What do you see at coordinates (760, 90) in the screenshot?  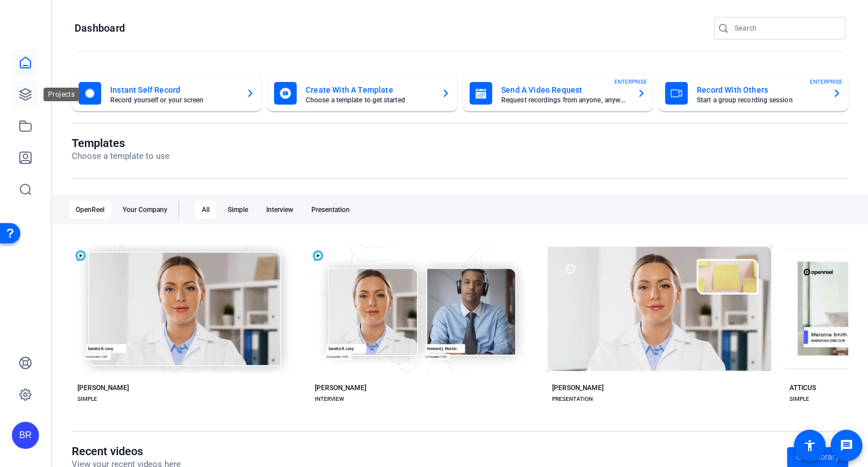 I see `mat-card-title: Record With Others` at bounding box center [760, 90].